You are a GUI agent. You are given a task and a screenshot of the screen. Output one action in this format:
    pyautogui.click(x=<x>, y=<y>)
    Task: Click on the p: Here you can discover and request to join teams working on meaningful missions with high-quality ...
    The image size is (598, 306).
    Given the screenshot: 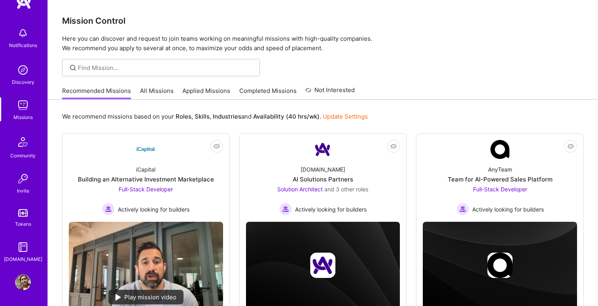 What is the action you would take?
    pyautogui.click(x=323, y=44)
    